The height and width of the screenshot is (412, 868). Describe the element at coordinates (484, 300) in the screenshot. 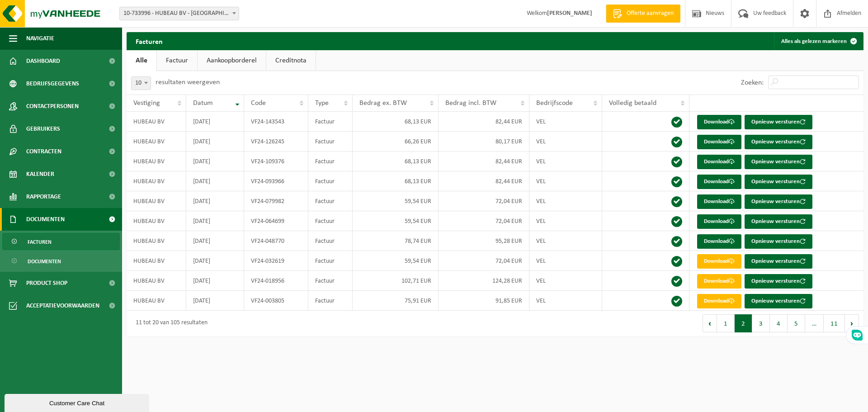

I see `td: 91,85 EUR` at that location.